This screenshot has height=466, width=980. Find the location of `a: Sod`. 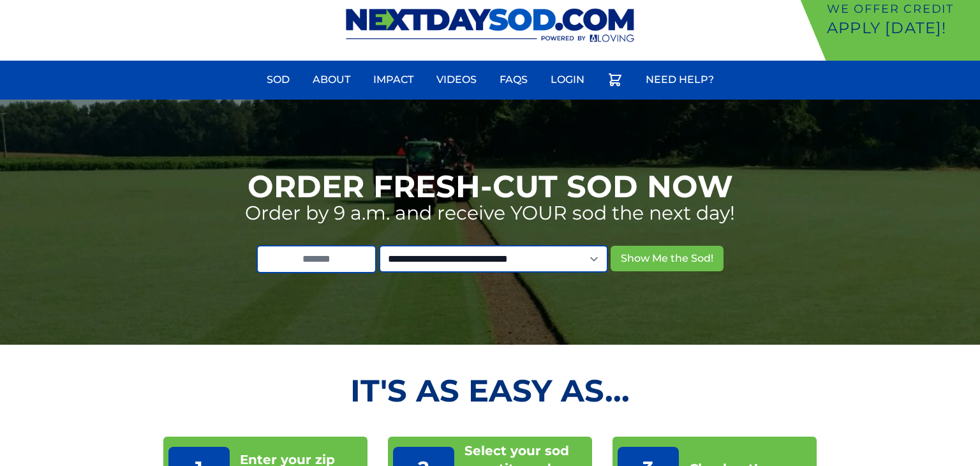

a: Sod is located at coordinates (278, 80).